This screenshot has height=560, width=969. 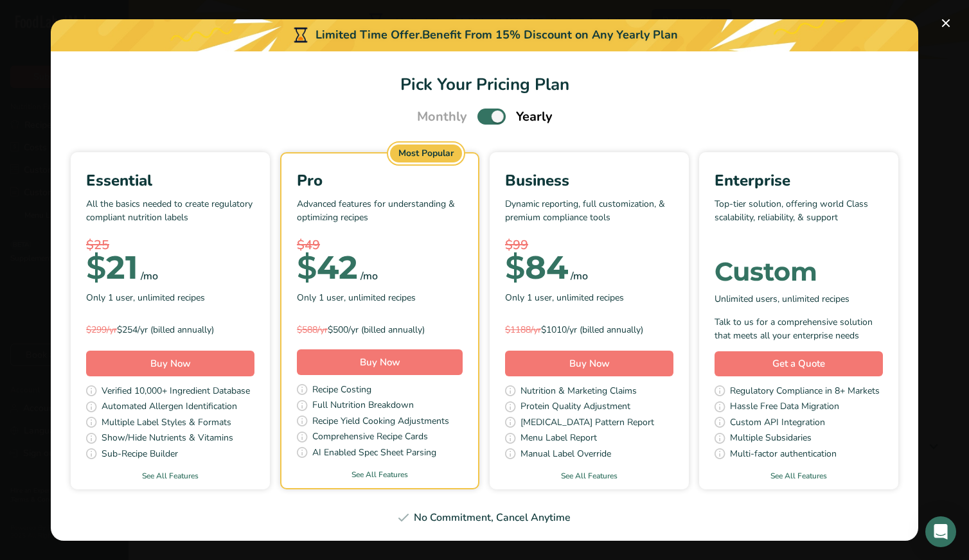 What do you see at coordinates (374, 453) in the screenshot?
I see `span: AI Enabled Spec Sheet Parsing` at bounding box center [374, 453].